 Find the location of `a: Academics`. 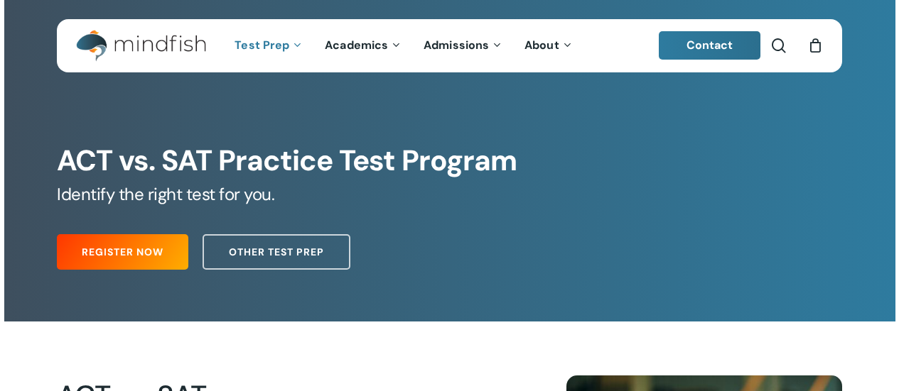

a: Academics is located at coordinates (363, 45).